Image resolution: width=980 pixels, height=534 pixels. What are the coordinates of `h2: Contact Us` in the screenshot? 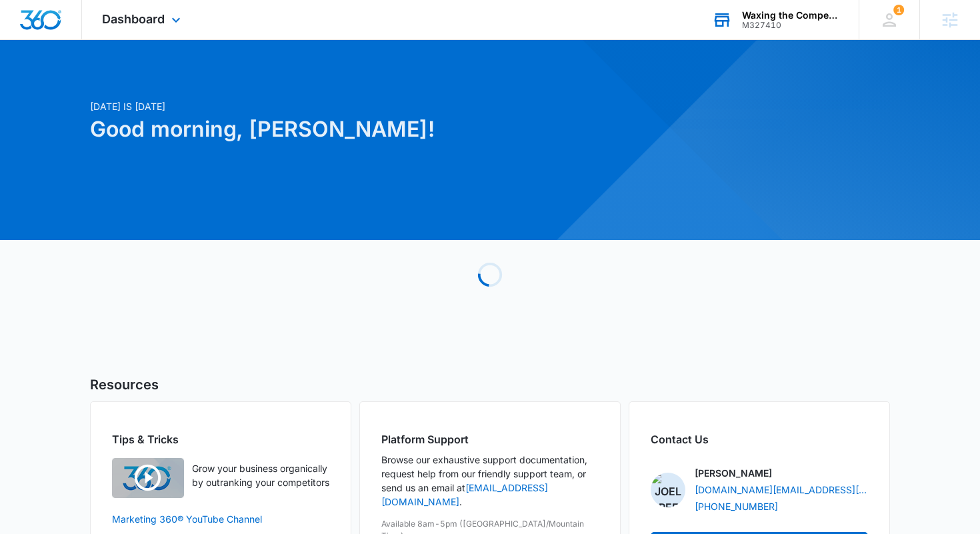 It's located at (760, 440).